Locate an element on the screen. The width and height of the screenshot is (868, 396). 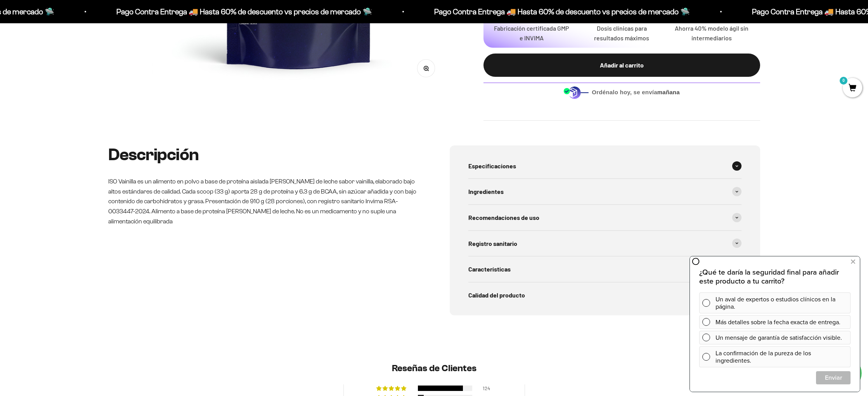
p: Dosis clínicas para resultados máximos is located at coordinates (621, 33).